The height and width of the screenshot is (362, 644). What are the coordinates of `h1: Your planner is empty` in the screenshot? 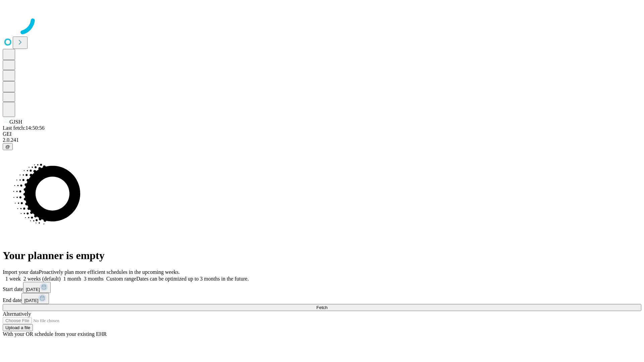 It's located at (322, 255).